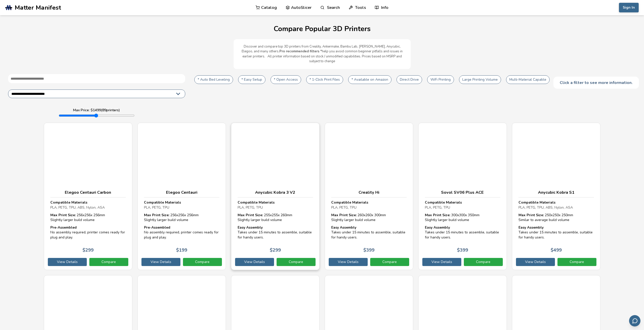  Describe the element at coordinates (463, 217) in the screenshot. I see `div: 300 x 300 x 350 mm Slightly larger build volume` at that location.